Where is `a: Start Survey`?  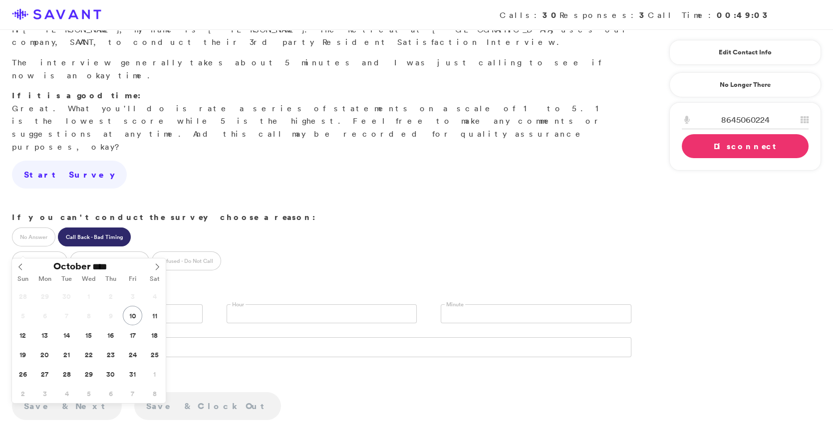
a: Start Survey is located at coordinates (69, 175).